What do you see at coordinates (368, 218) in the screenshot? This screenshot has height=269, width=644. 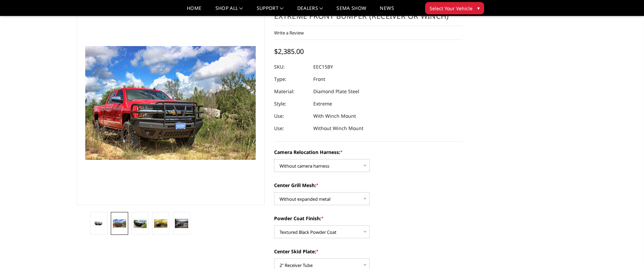 I see `label: Powder Coat Finish:` at bounding box center [368, 218].